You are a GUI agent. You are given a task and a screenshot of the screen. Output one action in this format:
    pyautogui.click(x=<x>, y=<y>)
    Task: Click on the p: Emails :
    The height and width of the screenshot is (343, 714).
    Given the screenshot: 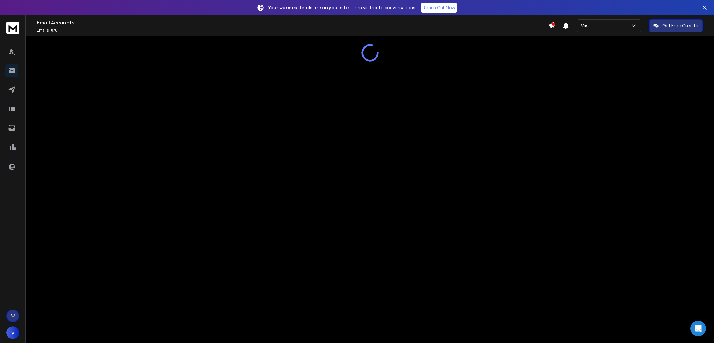 What is the action you would take?
    pyautogui.click(x=293, y=30)
    